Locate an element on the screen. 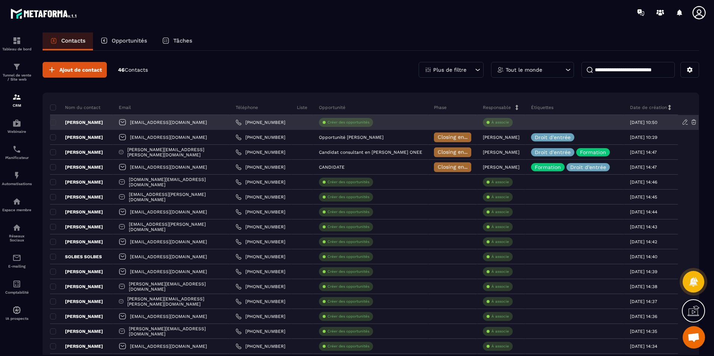  p: Opportunité is located at coordinates (332, 108).